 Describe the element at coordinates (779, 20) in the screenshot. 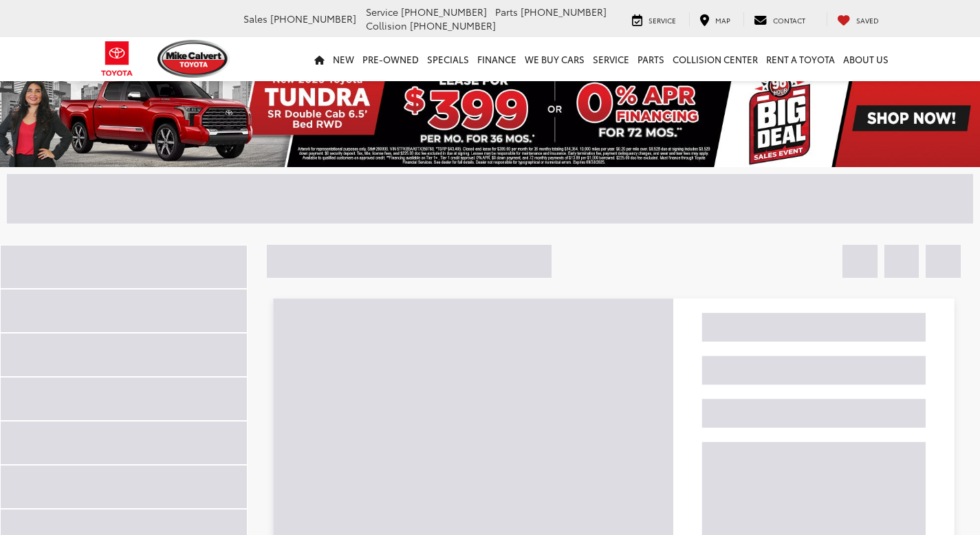

I see `a: Contact` at that location.